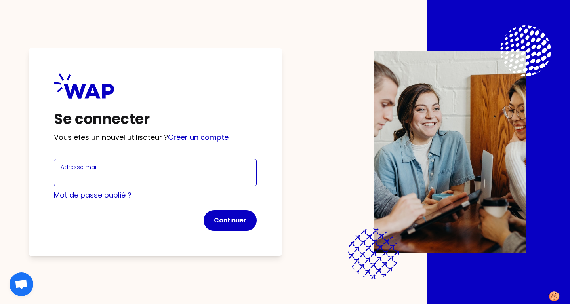  What do you see at coordinates (230, 221) in the screenshot?
I see `button: Continuer` at bounding box center [230, 221].